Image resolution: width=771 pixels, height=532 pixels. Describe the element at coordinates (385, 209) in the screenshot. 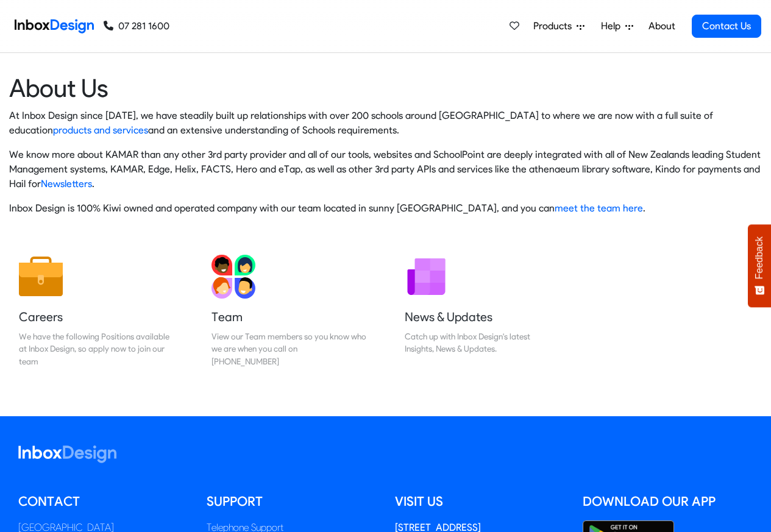

I see `p: Inbox Design is 100% Kiwi owned and operated company with our team located in sunny [GEOGRAPHIC_D...` at that location.